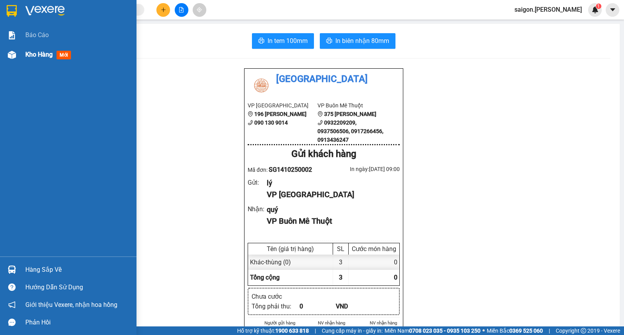  I want to click on span: copyright, so click(584, 330).